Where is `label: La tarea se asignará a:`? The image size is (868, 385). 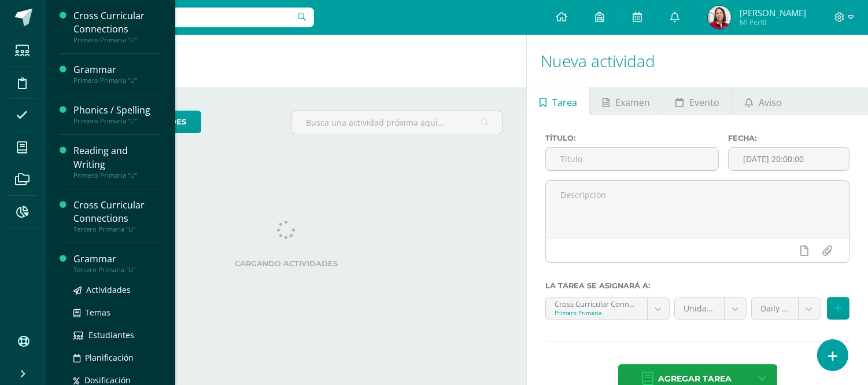 label: La tarea se asignará a: is located at coordinates (697, 285).